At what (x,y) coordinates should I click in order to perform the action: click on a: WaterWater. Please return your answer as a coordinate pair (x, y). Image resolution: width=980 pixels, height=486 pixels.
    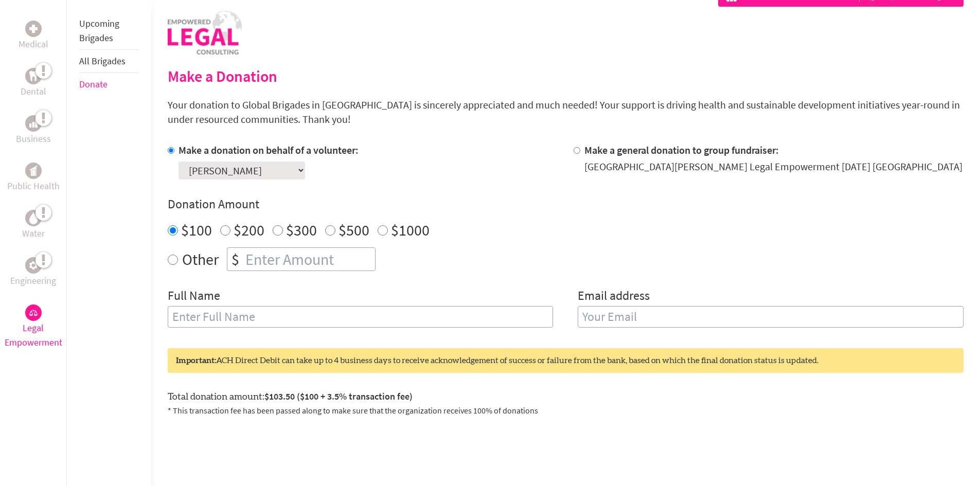
    Looking at the image, I should click on (34, 225).